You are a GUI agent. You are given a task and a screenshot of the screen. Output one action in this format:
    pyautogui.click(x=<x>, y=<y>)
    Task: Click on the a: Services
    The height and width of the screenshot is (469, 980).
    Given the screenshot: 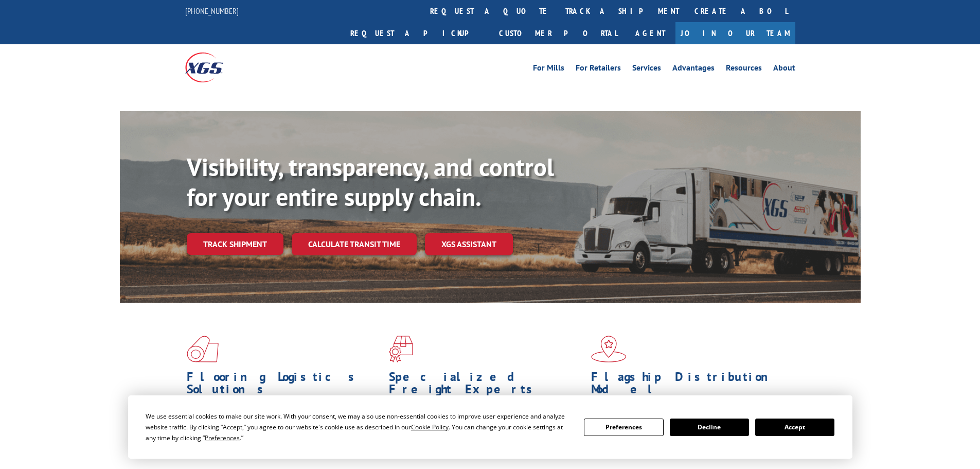 What is the action you would take?
    pyautogui.click(x=647, y=70)
    